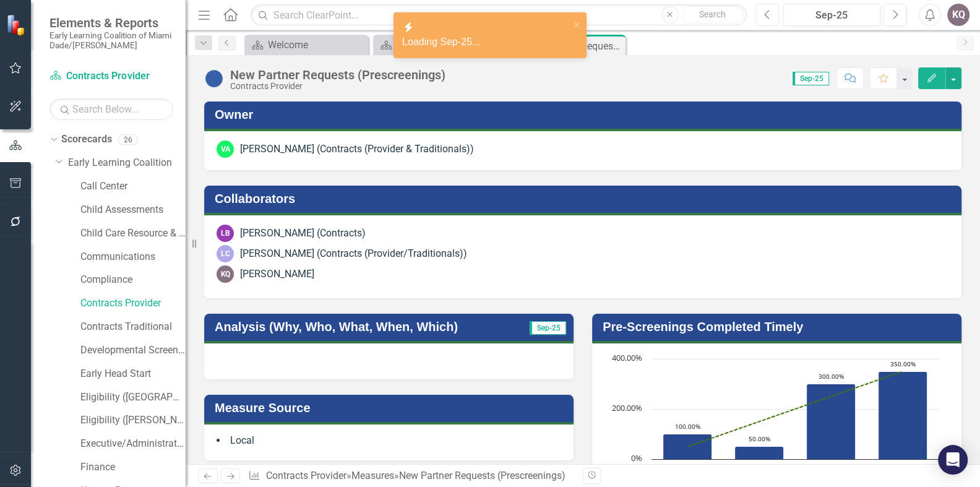 The image size is (980, 487). I want to click on h3: Pre-Screenings Completed Timely, so click(779, 327).